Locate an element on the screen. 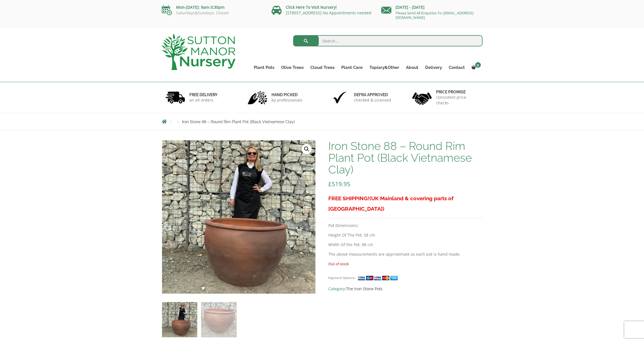 This screenshot has height=342, width=644. img: 4.jpg is located at coordinates (422, 97).